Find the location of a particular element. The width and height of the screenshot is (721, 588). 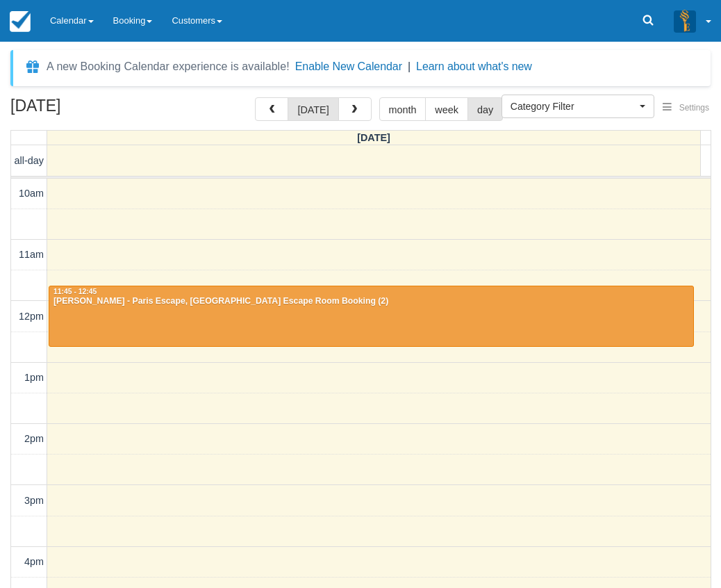

span: 11am is located at coordinates (32, 254).